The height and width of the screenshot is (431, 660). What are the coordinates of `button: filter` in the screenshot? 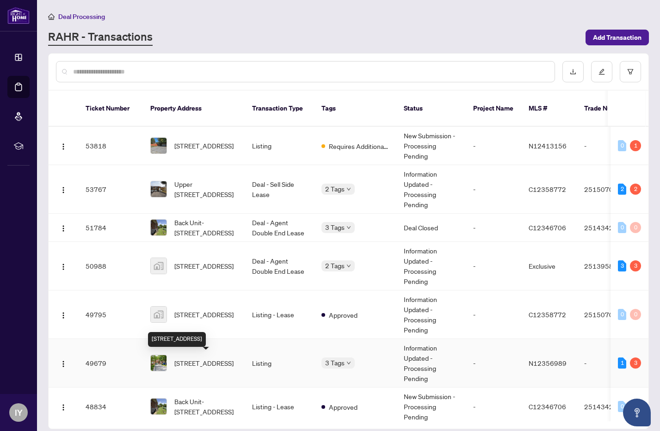 It's located at (631, 72).